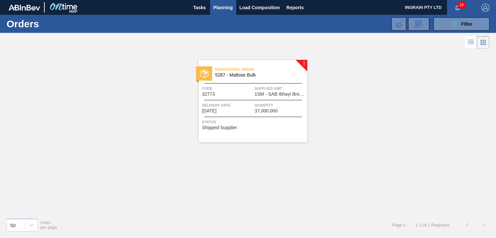 This screenshot has height=238, width=496. What do you see at coordinates (200, 8) in the screenshot?
I see `span: Tasks` at bounding box center [200, 8].